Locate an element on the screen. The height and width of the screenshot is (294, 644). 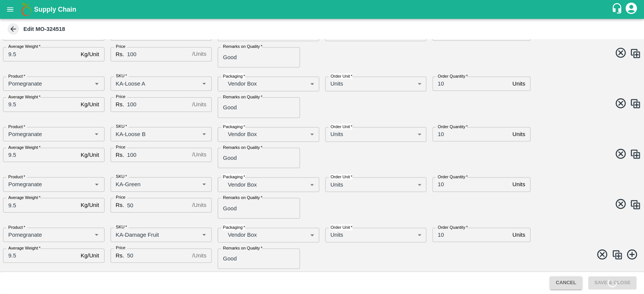
img: logo is located at coordinates (27, 9).